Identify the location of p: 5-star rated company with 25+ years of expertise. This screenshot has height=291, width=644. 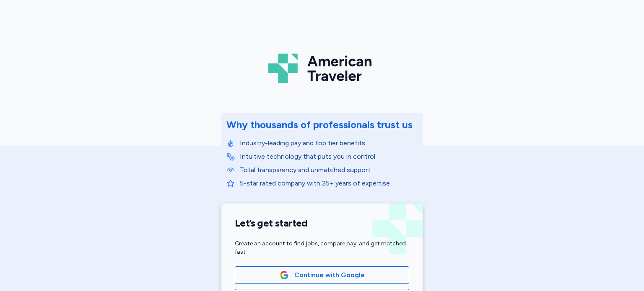
(329, 184).